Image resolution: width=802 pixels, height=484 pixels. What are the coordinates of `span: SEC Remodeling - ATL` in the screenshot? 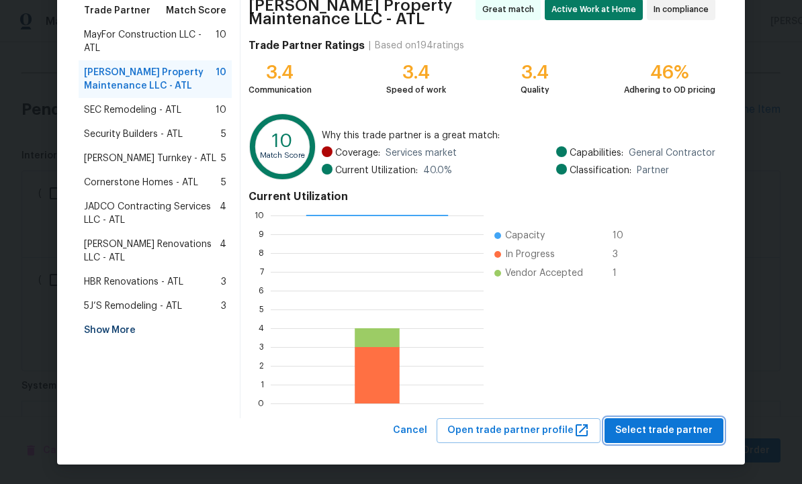 It's located at (132, 110).